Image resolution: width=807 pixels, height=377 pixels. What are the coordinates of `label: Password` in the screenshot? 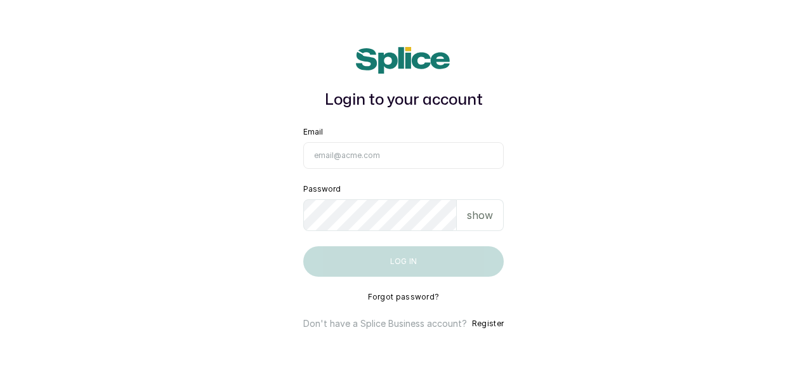 It's located at (321, 189).